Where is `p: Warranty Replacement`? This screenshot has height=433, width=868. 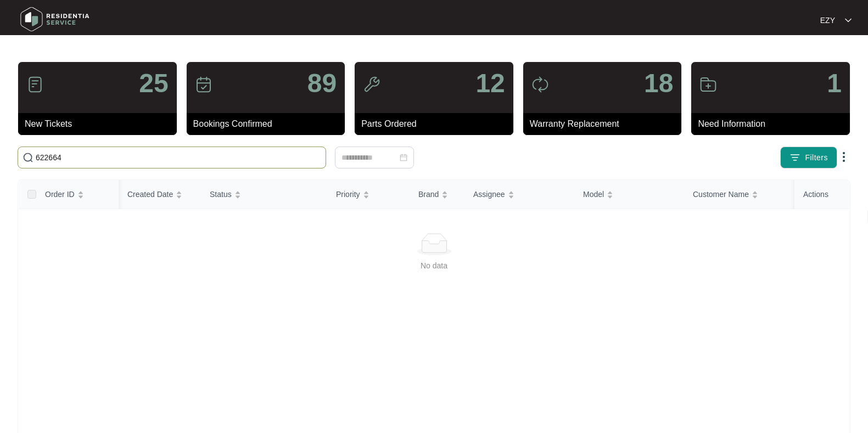 p: Warranty Replacement is located at coordinates (605, 124).